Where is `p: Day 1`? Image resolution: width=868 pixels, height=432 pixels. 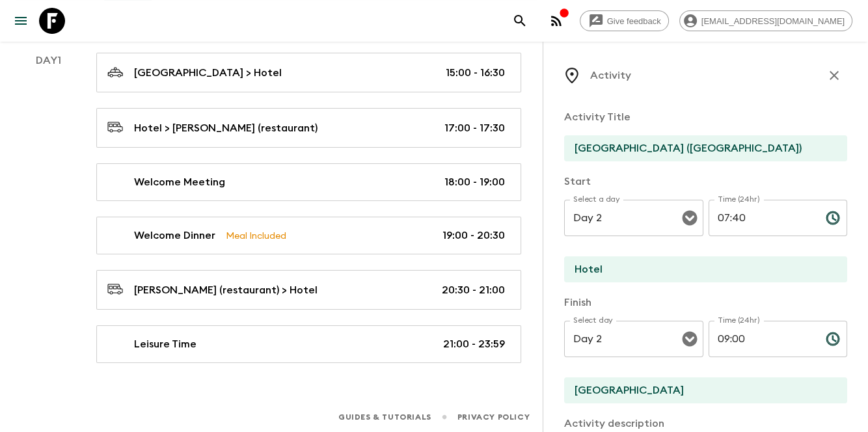 p: Day 1 is located at coordinates (48, 60).